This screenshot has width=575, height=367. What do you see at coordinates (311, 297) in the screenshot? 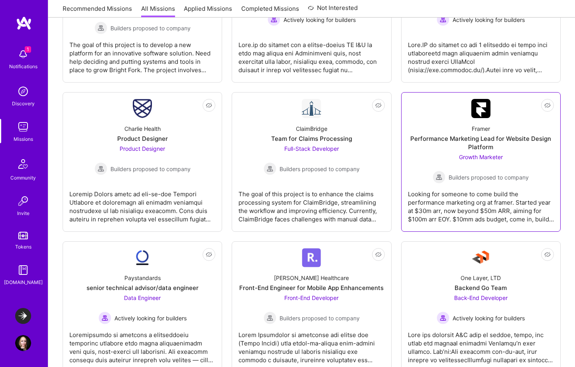
I see `span: Front-End Developer` at bounding box center [311, 297].